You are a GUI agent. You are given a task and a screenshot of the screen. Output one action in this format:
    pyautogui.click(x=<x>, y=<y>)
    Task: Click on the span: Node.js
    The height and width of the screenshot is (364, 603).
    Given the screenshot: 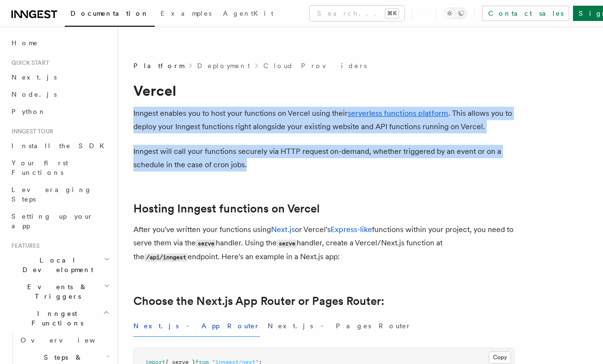 What is the action you would take?
    pyautogui.click(x=34, y=94)
    